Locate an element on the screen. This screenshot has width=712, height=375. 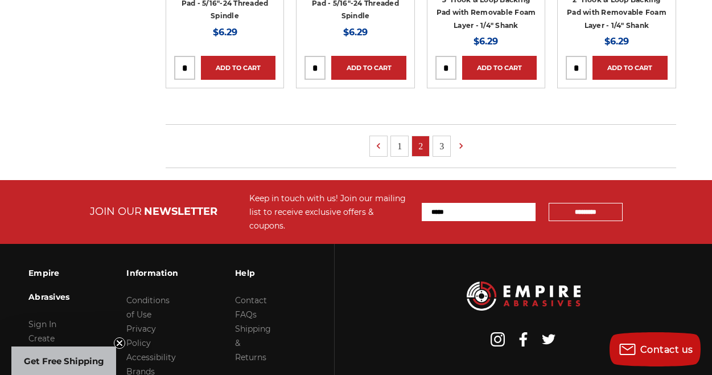
h3: Help is located at coordinates (253, 273).